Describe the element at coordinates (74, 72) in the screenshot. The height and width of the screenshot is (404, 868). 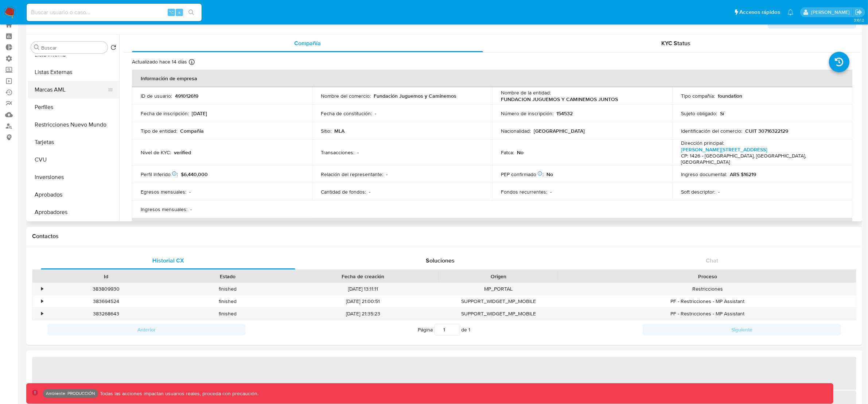
I see `button: Listas Externas` at that location.